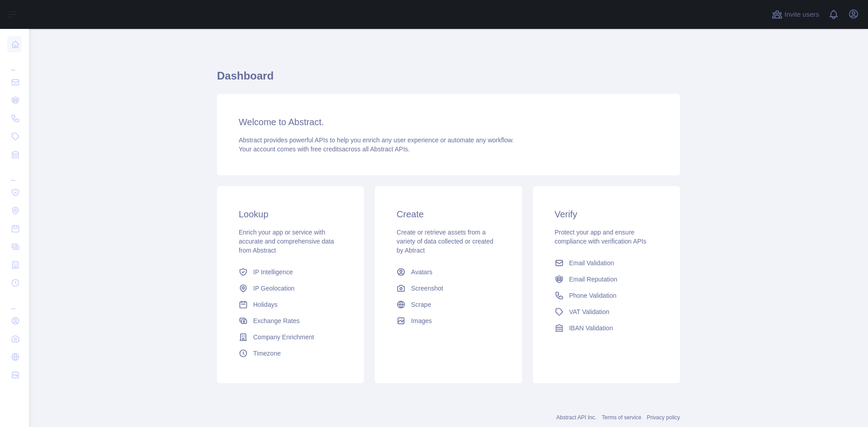 This screenshot has height=427, width=868. I want to click on span: free credits, so click(326, 149).